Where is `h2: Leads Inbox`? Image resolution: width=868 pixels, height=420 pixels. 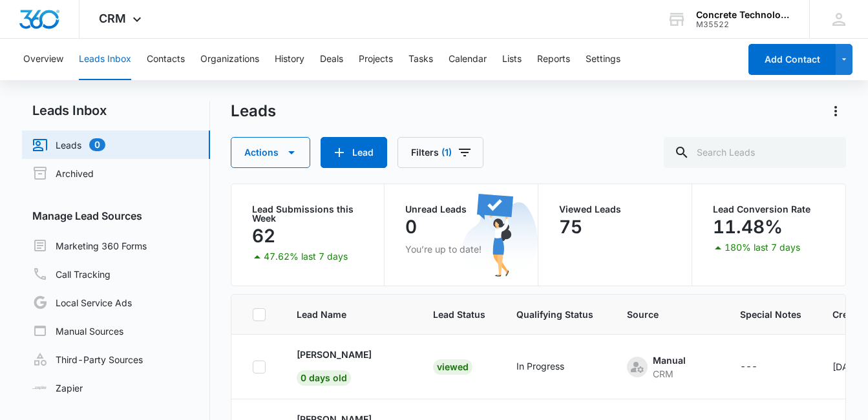 h2: Leads Inbox is located at coordinates (116, 111).